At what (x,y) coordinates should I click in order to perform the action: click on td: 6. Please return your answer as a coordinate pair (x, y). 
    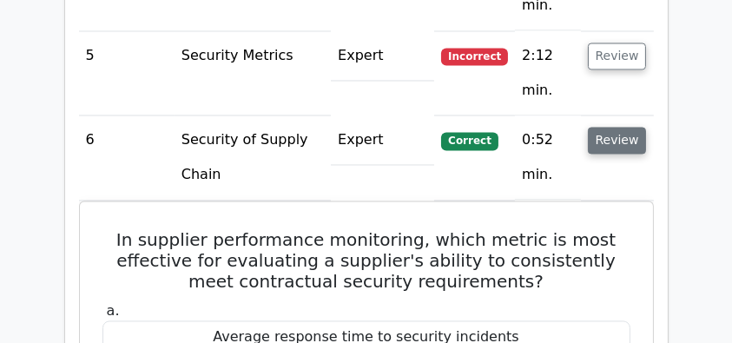
    Looking at the image, I should click on (127, 157).